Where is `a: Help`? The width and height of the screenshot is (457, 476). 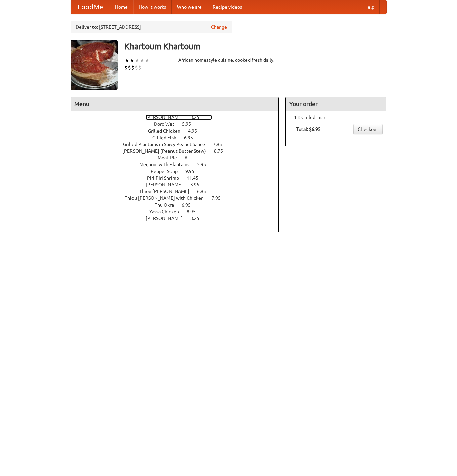
a: Help is located at coordinates (369, 7).